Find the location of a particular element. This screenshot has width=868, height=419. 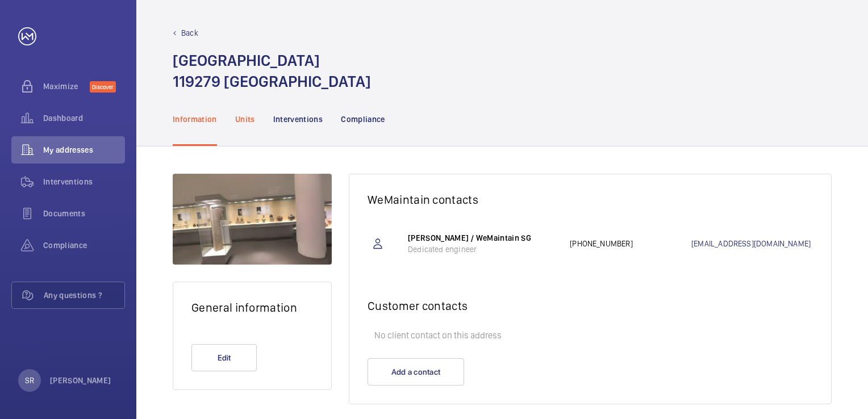

span: My addresses is located at coordinates (84, 150).